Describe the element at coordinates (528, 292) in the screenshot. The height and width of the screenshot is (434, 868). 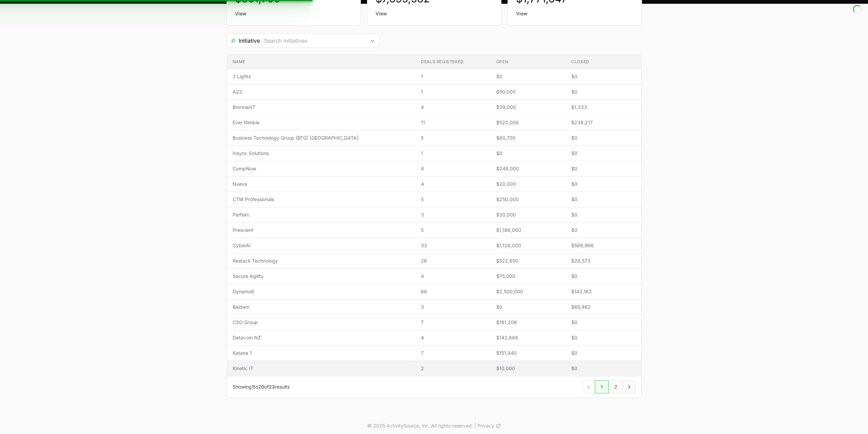
I see `span: $2,500,000` at that location.